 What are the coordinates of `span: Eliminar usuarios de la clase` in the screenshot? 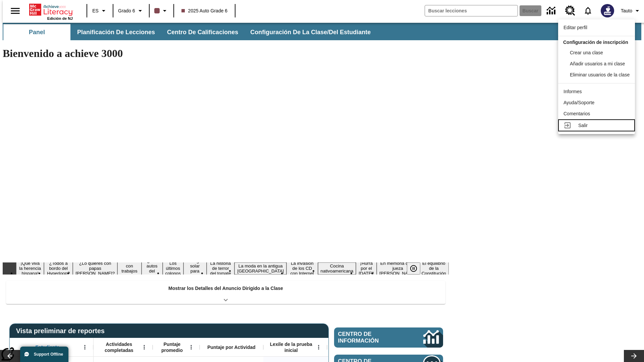 It's located at (600, 75).